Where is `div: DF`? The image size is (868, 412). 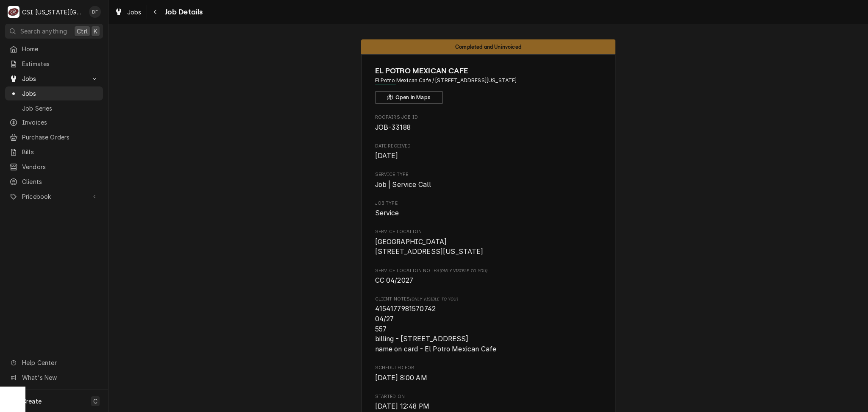 div: DF is located at coordinates (95, 12).